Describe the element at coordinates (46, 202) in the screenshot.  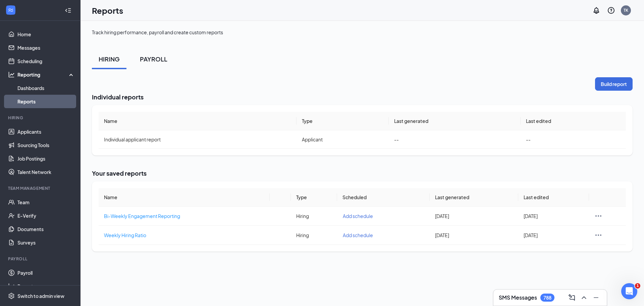
I see `a: Team` at that location.